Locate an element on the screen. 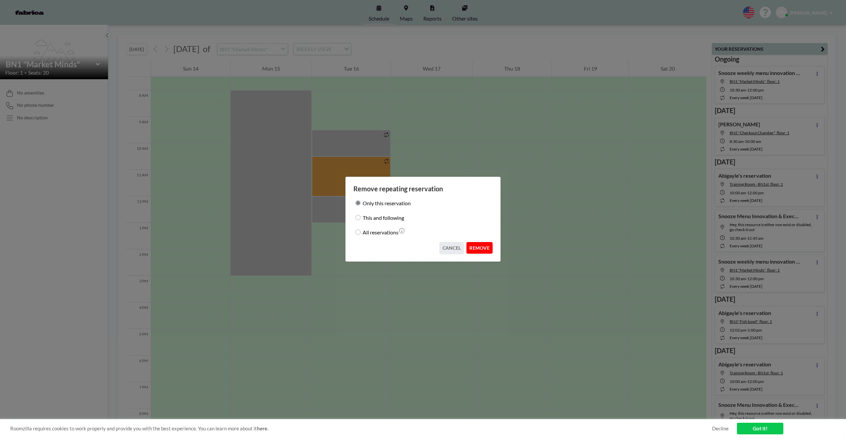  a: Decline is located at coordinates (720, 428).